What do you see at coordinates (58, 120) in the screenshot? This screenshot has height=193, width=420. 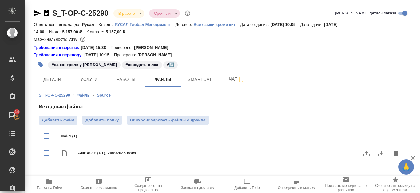 I see `label: Добавить файл` at bounding box center [58, 120].